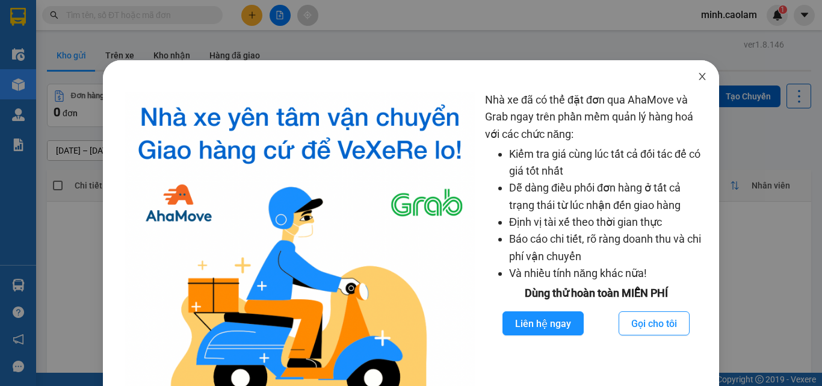  Describe the element at coordinates (596, 293) in the screenshot. I see `div: Dùng thử hoàn toàn MIỄN PHÍ` at that location.